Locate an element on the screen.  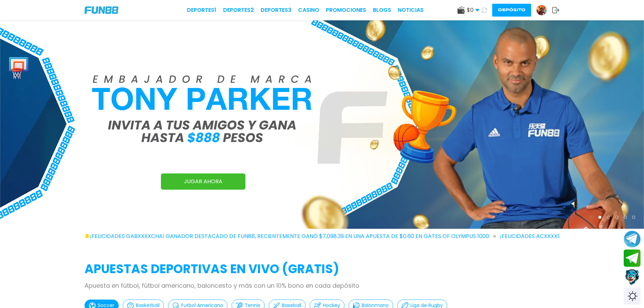
a: Avatar is located at coordinates (544, 10).